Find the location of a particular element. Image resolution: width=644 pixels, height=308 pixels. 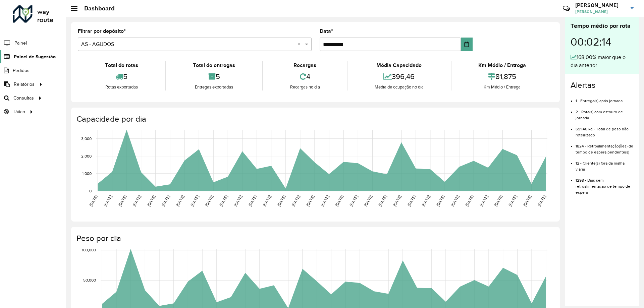

label: Filtrar por depósito is located at coordinates (102, 31).